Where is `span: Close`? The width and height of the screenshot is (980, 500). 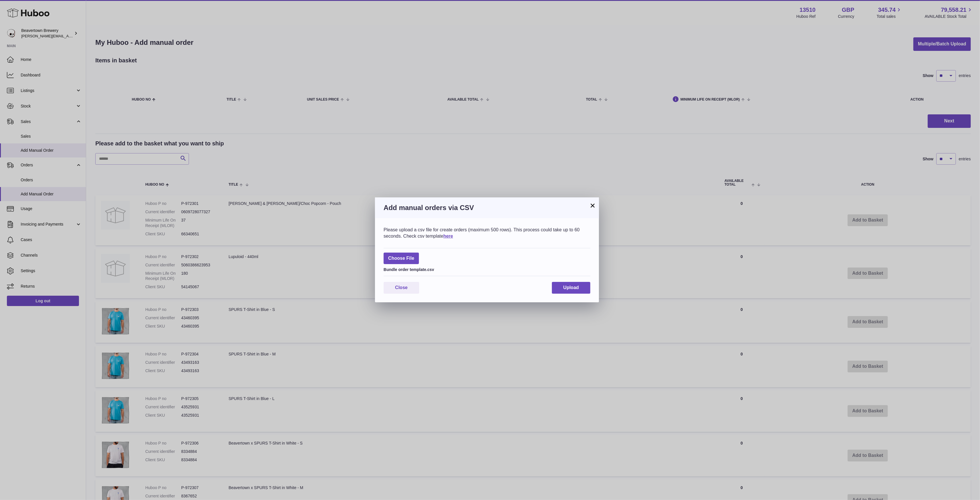
span: Close is located at coordinates (401, 287).